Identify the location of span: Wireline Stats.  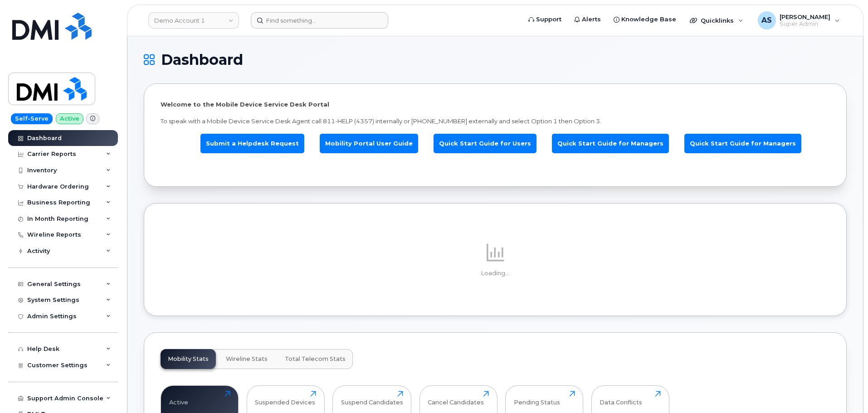
(247, 360).